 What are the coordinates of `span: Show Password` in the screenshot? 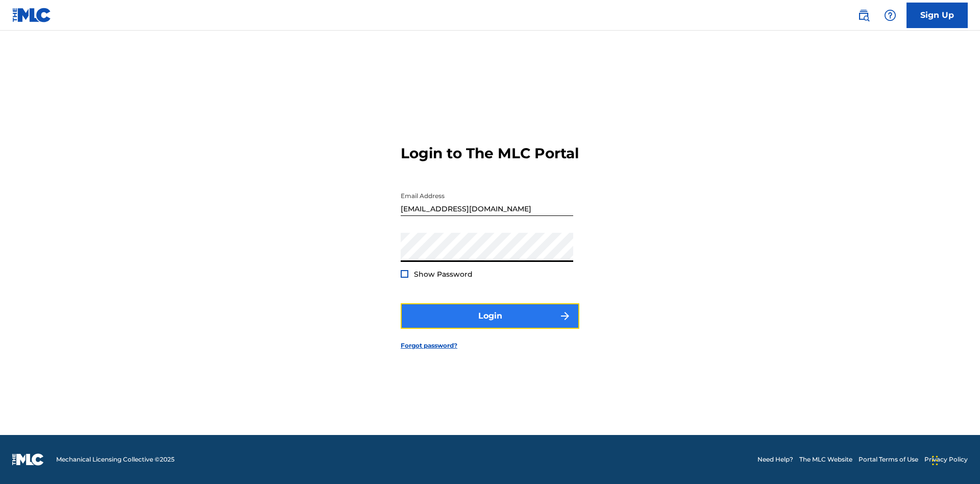 It's located at (443, 274).